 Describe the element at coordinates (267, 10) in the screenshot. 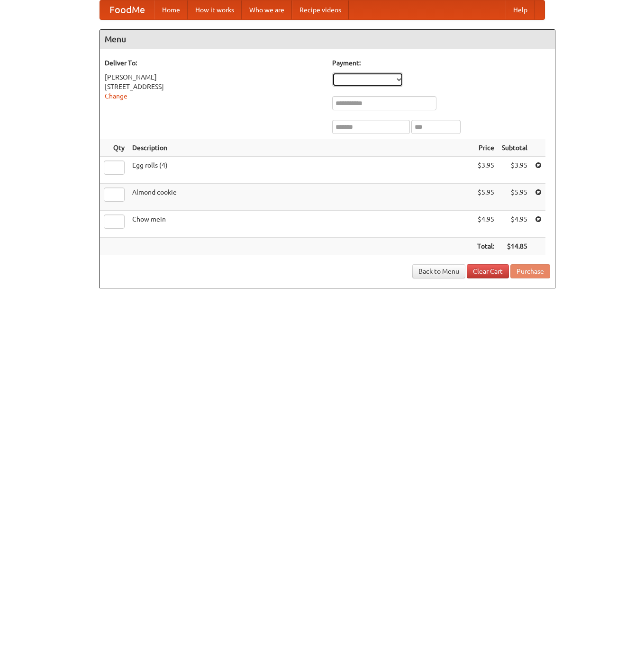

I see `a: Who we are` at that location.